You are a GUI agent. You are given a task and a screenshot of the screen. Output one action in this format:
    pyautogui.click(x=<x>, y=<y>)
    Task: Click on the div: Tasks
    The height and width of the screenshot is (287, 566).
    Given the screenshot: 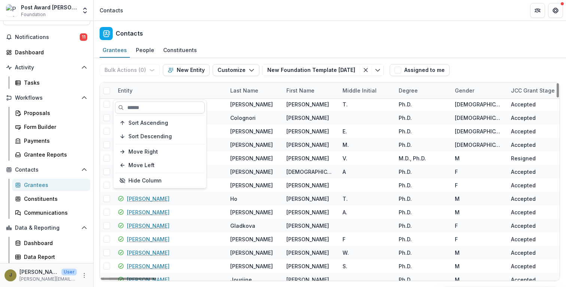 What is the action you would take?
    pyautogui.click(x=54, y=82)
    